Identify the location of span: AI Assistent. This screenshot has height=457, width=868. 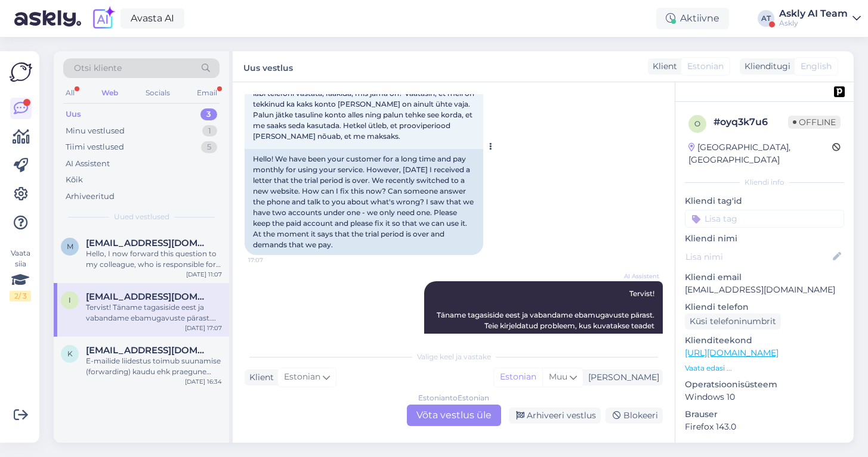
(636, 276).